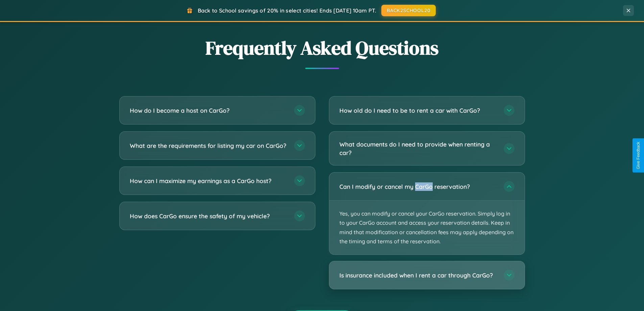 This screenshot has height=311, width=644. Describe the element at coordinates (322, 48) in the screenshot. I see `h2: Frequently Asked Questions` at that location.